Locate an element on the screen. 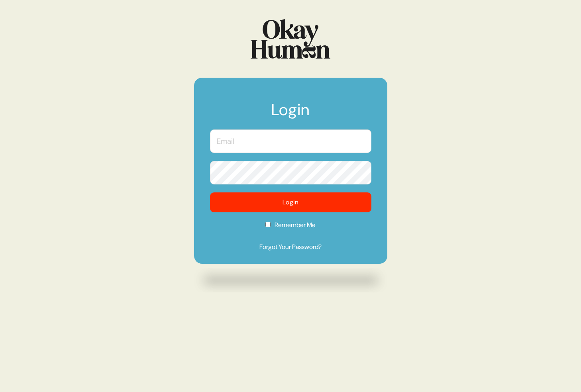 Image resolution: width=581 pixels, height=392 pixels. button: Login is located at coordinates (290, 203).